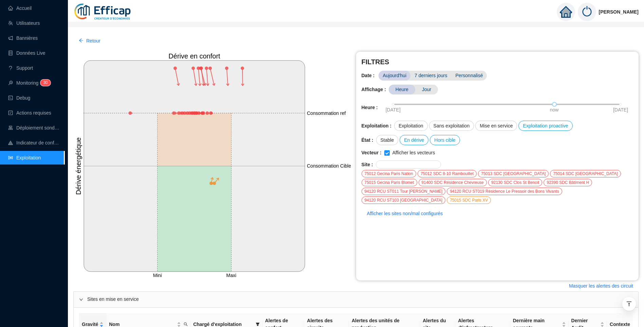 The height and width of the screenshot is (327, 644). What do you see at coordinates (587, 12) in the screenshot?
I see `img: power` at bounding box center [587, 12].